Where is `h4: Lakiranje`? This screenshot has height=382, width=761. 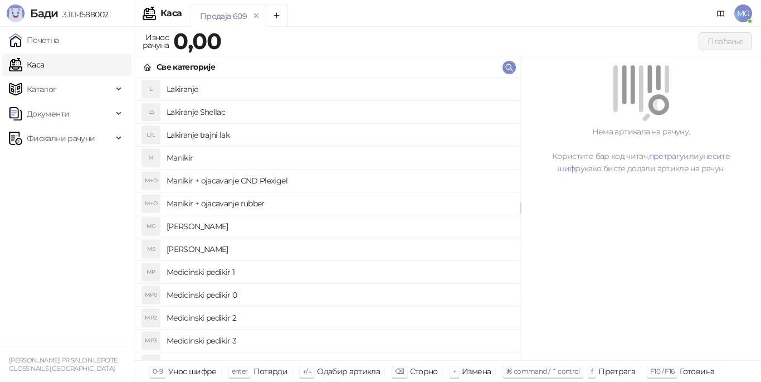
h4: Lakiranje is located at coordinates (339, 89).